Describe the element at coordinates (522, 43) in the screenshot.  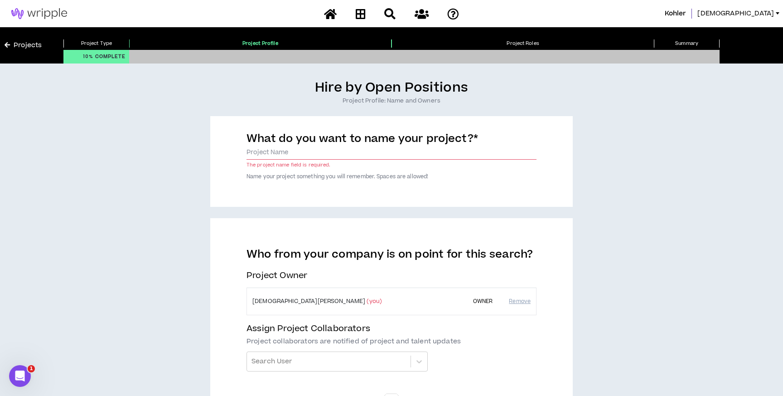
I see `p: Project Roles` at that location.